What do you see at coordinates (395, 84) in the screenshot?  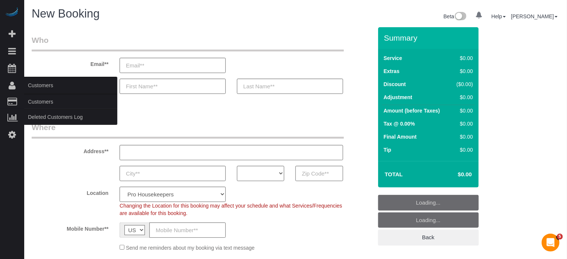 I see `label: Discount` at bounding box center [395, 84].